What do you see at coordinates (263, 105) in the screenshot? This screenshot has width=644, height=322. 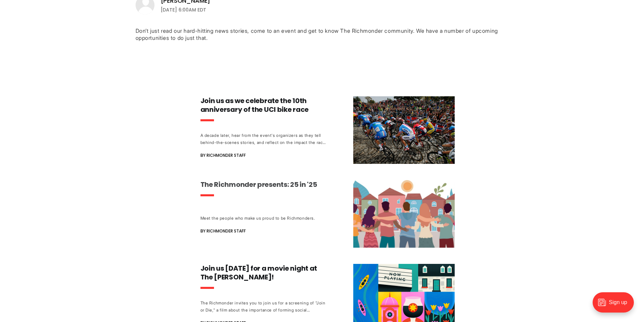 I see `h3: Join us as we celebrate the 10th anniversary of the UCI bike race` at bounding box center [263, 105].